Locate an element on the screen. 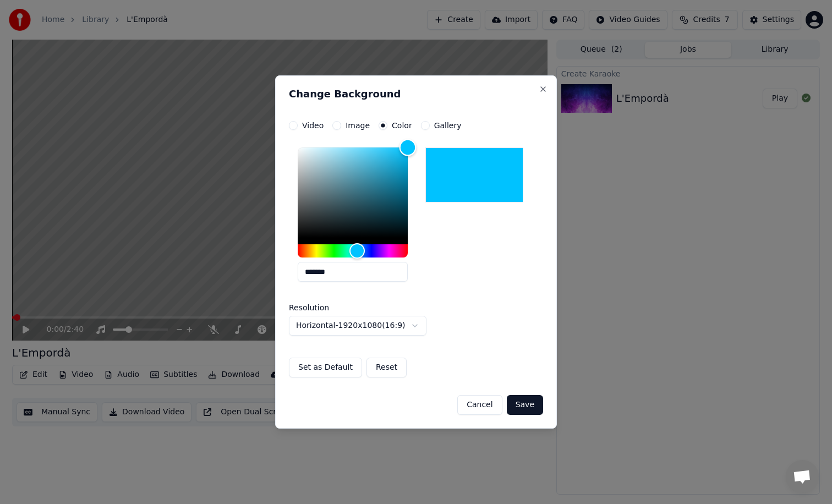 This screenshot has width=832, height=504. button: Reset is located at coordinates (386, 367).